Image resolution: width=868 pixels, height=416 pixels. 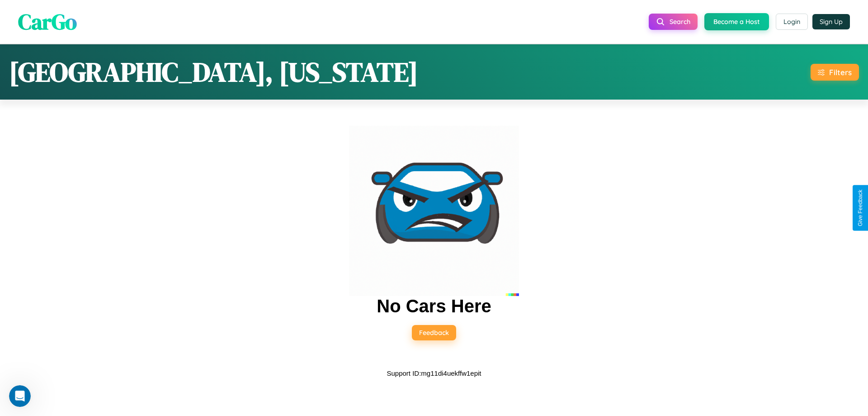 I want to click on button: Sign Up, so click(x=830, y=22).